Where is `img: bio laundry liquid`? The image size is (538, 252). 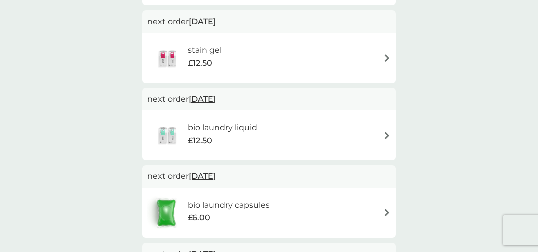 img: bio laundry liquid is located at coordinates (168, 135).